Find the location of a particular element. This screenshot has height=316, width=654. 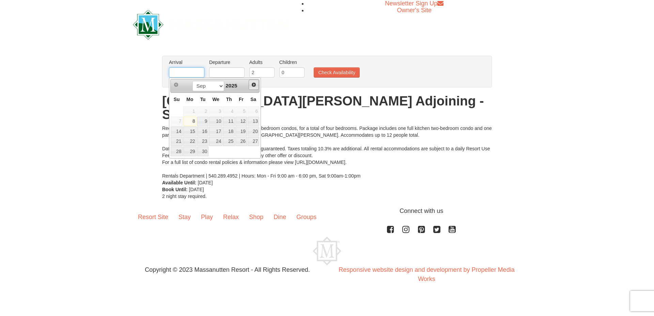

a: Relax is located at coordinates (231, 217).